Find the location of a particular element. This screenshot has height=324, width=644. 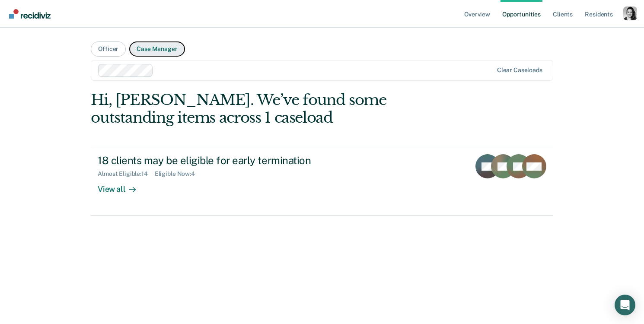

div: Clear caseloads is located at coordinates (519, 70).